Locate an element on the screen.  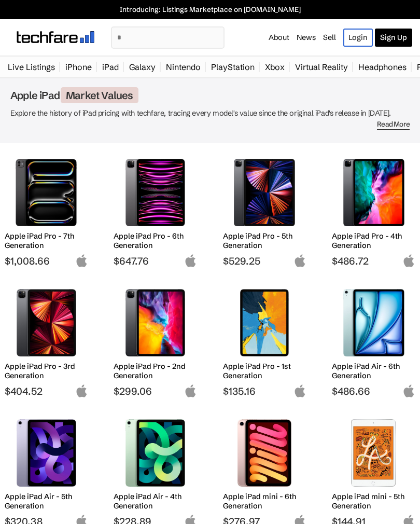
img: Apple iPad Pro 3rd Generation is located at coordinates (46, 323).